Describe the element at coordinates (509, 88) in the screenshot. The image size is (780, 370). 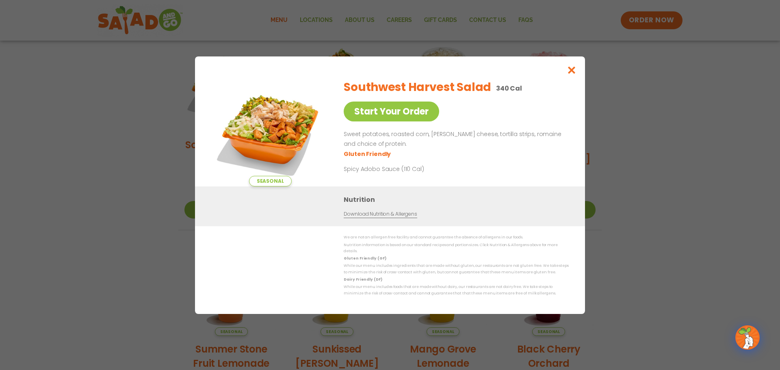
I see `p: 340 Cal` at that location.